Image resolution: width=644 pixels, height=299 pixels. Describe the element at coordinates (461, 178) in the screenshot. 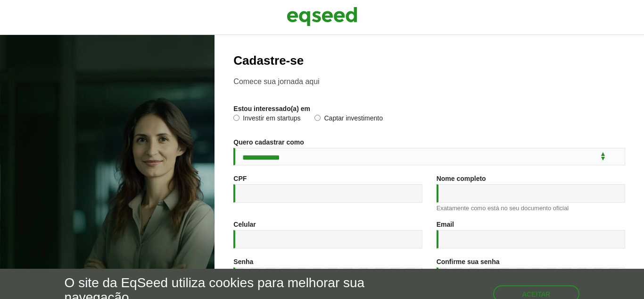

I see `label: Nome completo` at that location.